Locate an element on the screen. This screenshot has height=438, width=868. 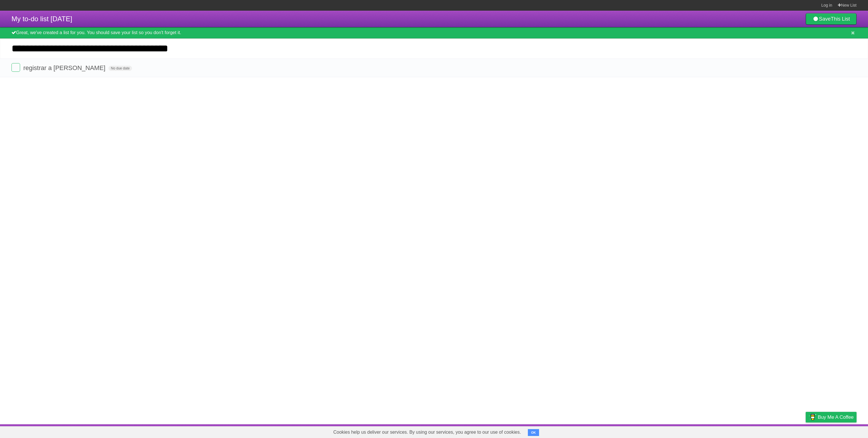
a: Buy me a coffee is located at coordinates (831, 417).